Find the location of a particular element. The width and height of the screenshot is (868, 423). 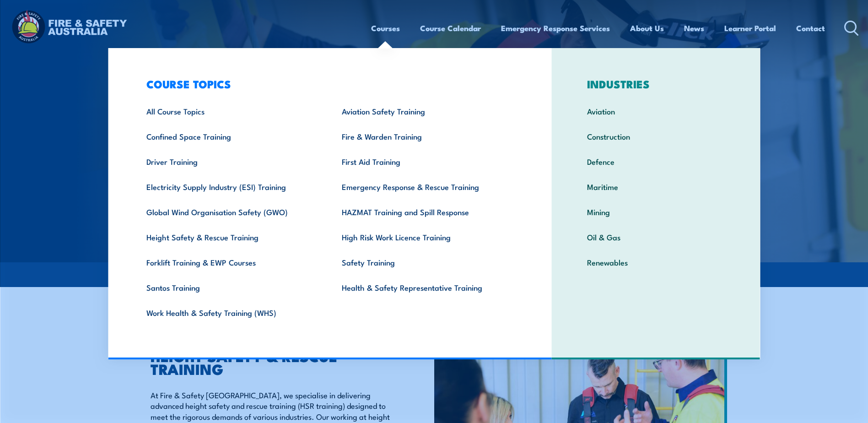

a: Maritime is located at coordinates (656, 187).